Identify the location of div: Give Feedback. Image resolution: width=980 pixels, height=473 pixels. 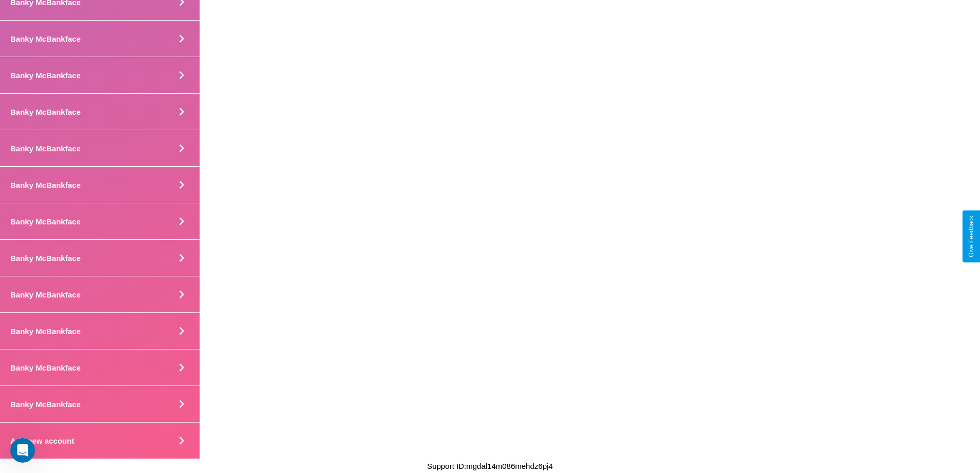
(971, 236).